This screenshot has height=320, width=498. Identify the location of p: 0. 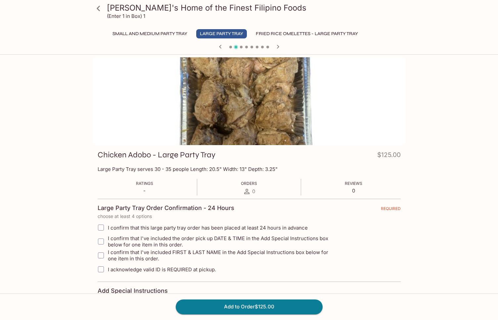
(353, 190).